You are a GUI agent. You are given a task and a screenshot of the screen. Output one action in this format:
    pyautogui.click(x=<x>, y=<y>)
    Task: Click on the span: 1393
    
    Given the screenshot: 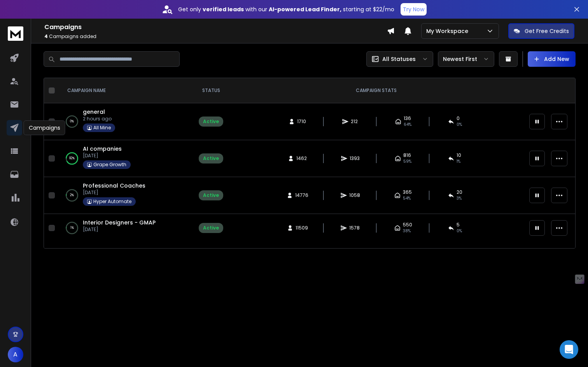 What is the action you would take?
    pyautogui.click(x=355, y=158)
    